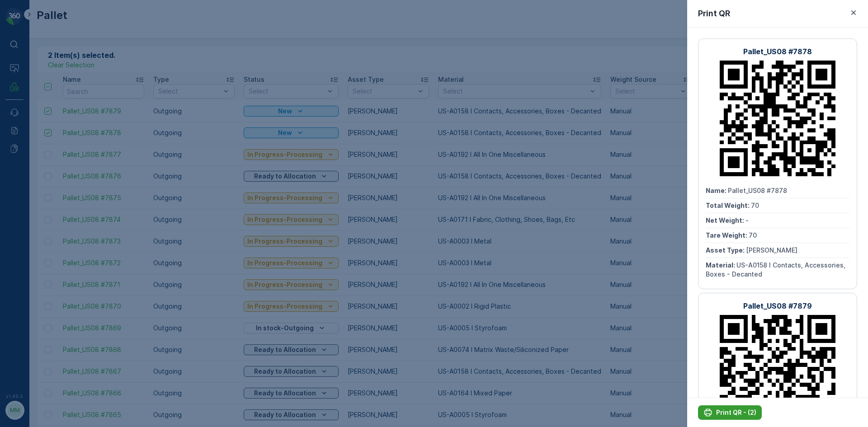  Describe the element at coordinates (730, 412) in the screenshot. I see `button: Print QR - (2)` at that location.